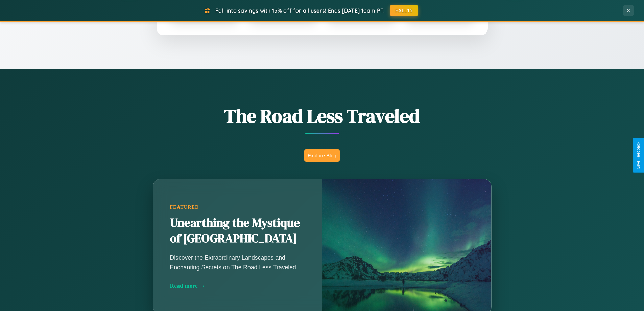 The image size is (644, 311). What do you see at coordinates (638, 156) in the screenshot?
I see `div: Give Feedback` at bounding box center [638, 156].